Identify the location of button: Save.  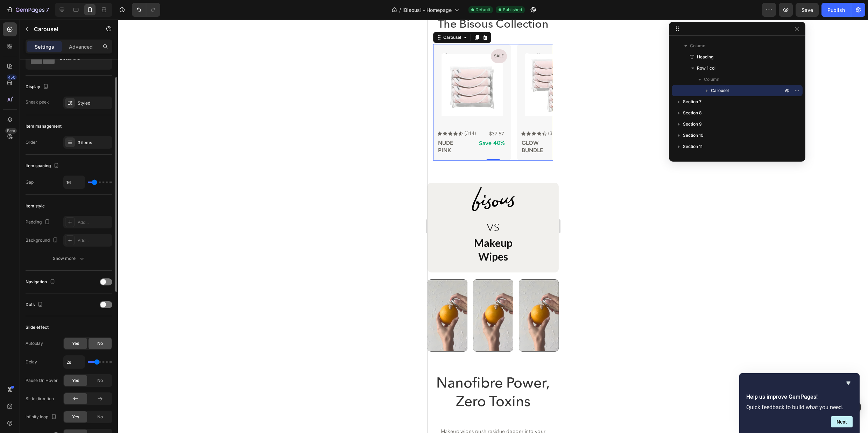
(807, 10).